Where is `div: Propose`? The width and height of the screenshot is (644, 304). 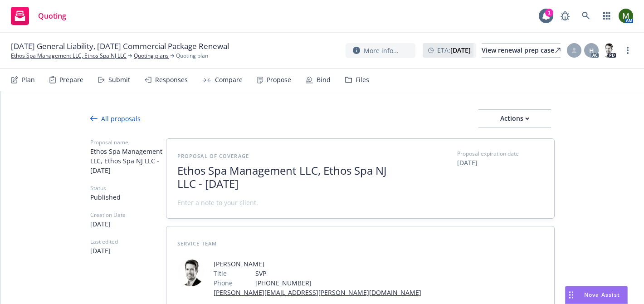
div: Propose is located at coordinates (279, 80).